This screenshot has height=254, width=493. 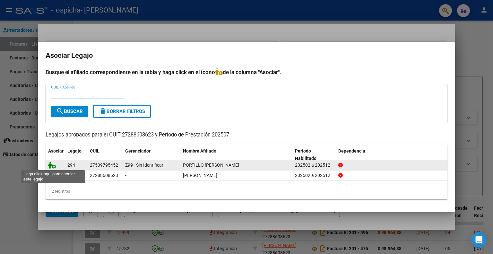 I want to click on datatable-header-cell: Asociar, so click(x=55, y=155).